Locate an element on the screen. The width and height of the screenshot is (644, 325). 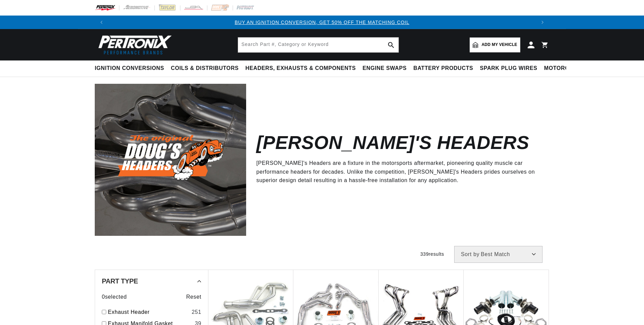
span: Part Type is located at coordinates (120, 281).